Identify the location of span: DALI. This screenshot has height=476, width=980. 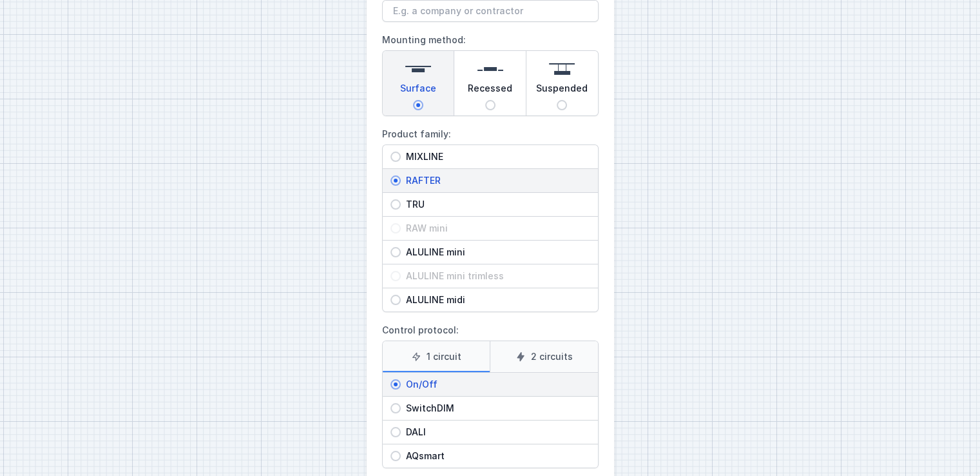
(495, 432).